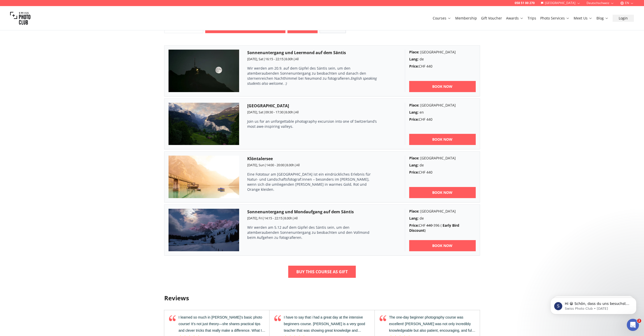 The width and height of the screenshot is (644, 336). Describe the element at coordinates (55, 17) in the screenshot. I see `p: Hi 😀 Schön, dass du uns besuchst. Stell' uns gerne jederzeit Fragen oder hinterlasse ein Feedback.` at that location.